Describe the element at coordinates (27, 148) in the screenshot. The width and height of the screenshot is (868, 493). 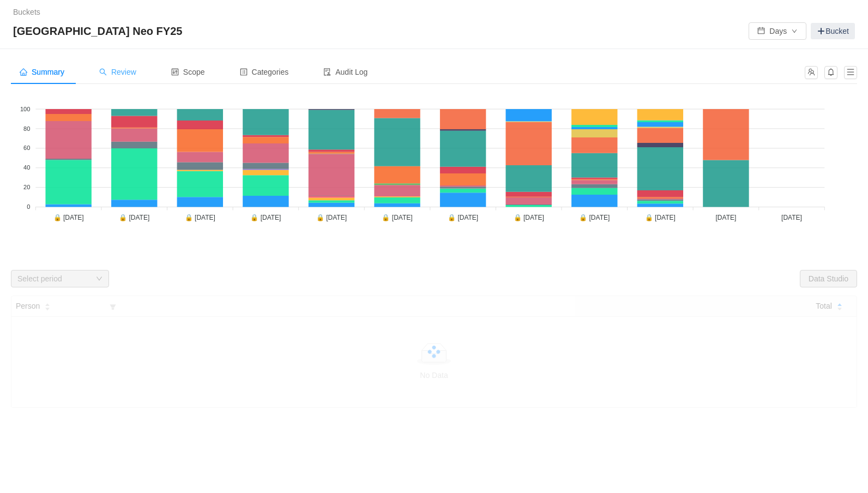
I see `tspan: 60` at that location.